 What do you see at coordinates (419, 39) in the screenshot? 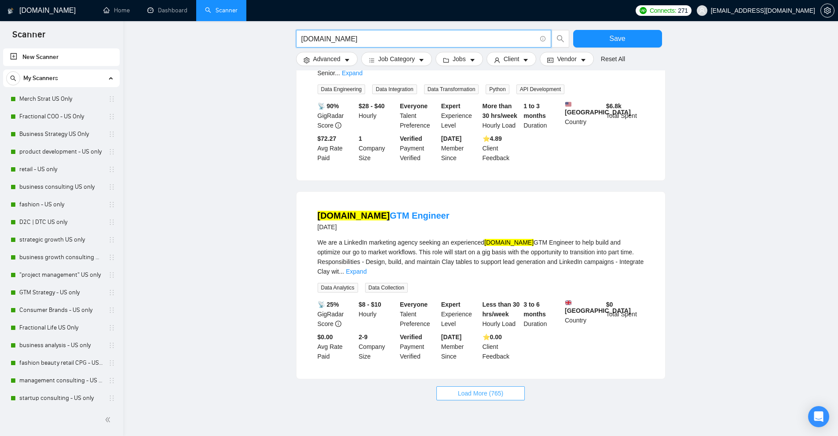
I see `input: Search Freelance Jobs...` at bounding box center [419, 39].